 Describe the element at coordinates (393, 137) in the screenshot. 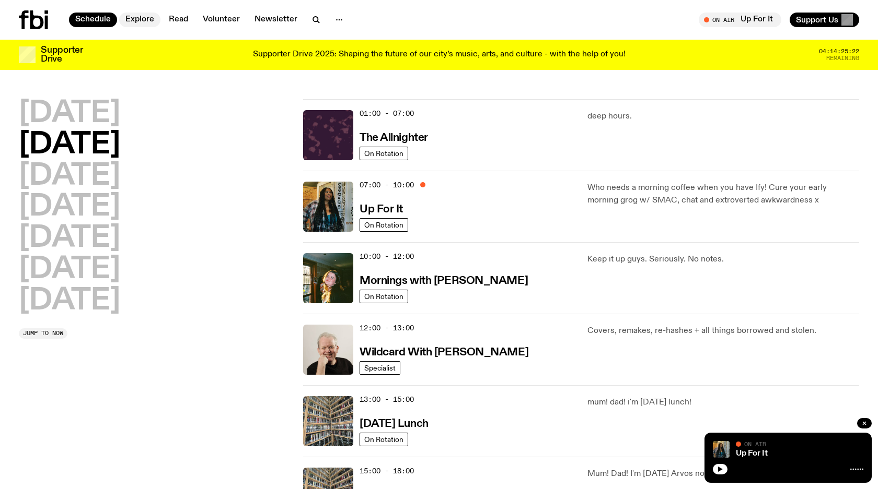

I see `a: The Allnighter` at that location.